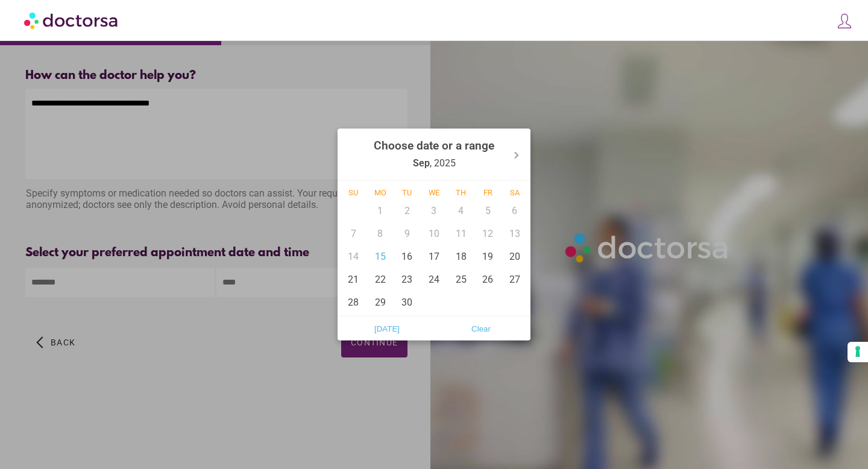  What do you see at coordinates (434, 256) in the screenshot?
I see `div: 17` at bounding box center [434, 256].